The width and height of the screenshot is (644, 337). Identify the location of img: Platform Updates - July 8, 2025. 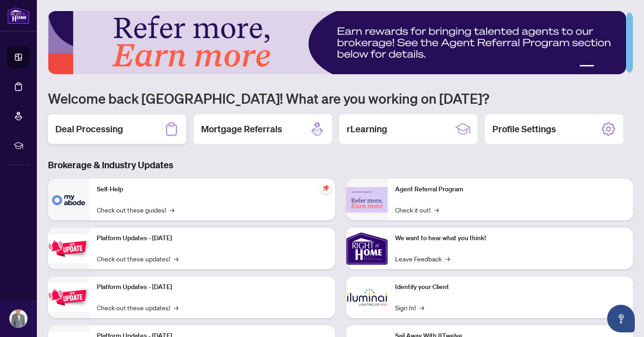
(69, 297).